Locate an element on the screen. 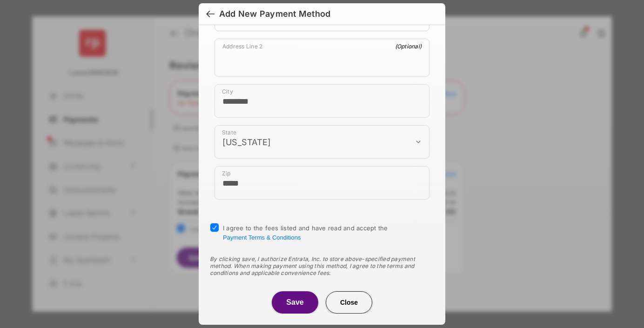 The image size is (644, 328). div: payment_method_screening[postal_addresses][administrativeArea] is located at coordinates (322, 142).